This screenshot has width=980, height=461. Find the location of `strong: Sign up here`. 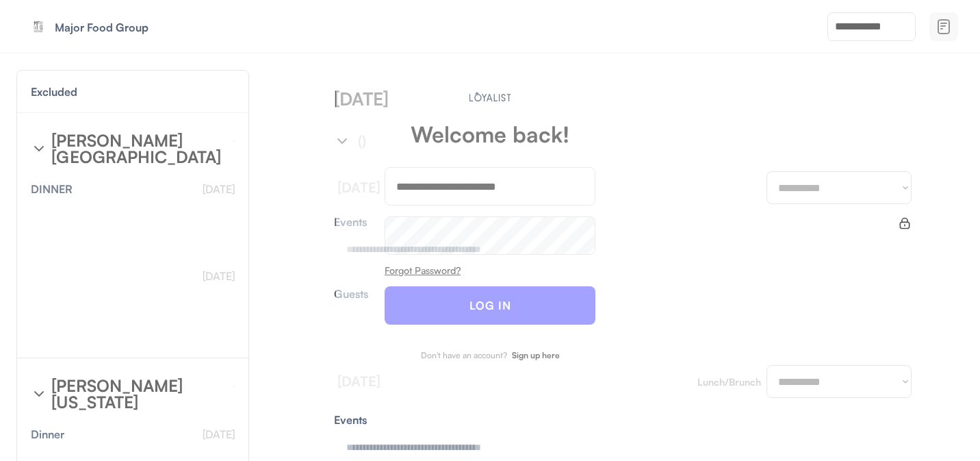

strong: Sign up here is located at coordinates (536, 355).